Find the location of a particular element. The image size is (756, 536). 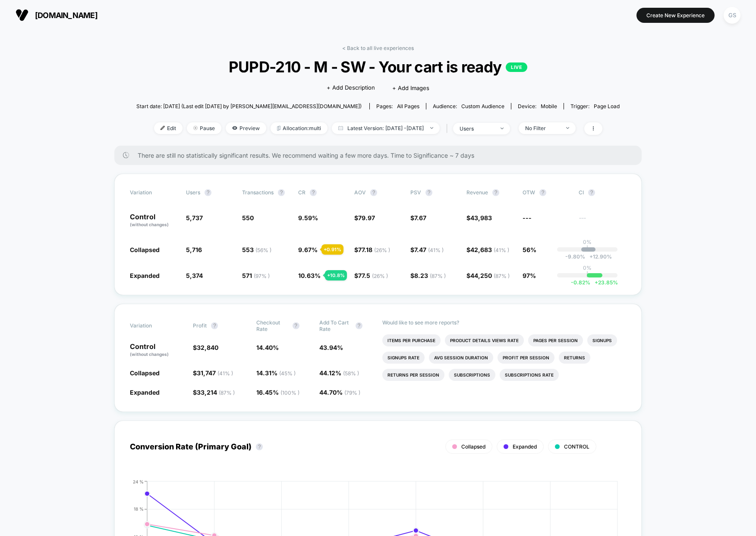

div: Trigger: is located at coordinates (595, 106).